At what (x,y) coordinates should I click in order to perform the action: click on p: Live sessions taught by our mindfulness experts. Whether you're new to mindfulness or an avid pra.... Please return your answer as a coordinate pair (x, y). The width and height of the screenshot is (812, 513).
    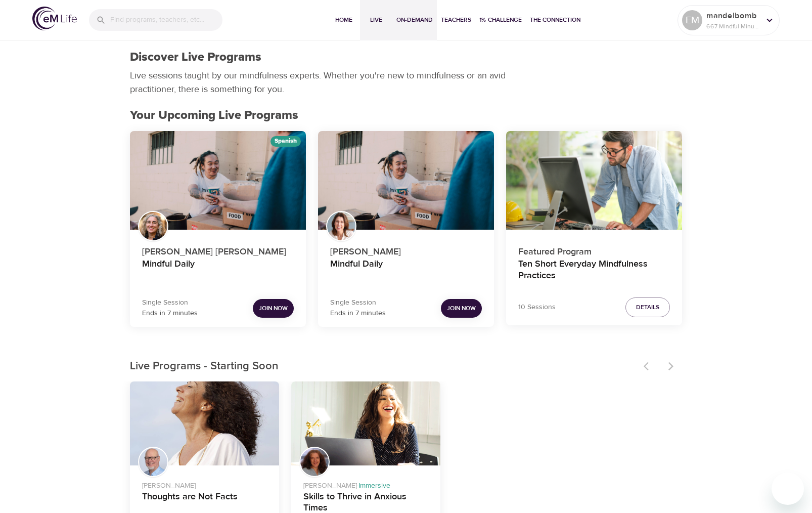
    Looking at the image, I should click on (319, 82).